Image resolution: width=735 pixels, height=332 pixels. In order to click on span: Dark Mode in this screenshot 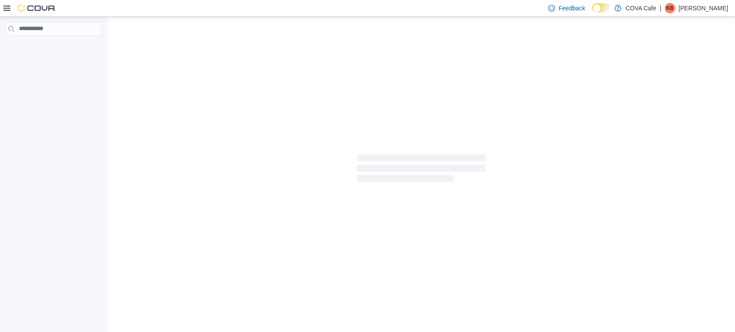, I will do `click(592, 12)`.